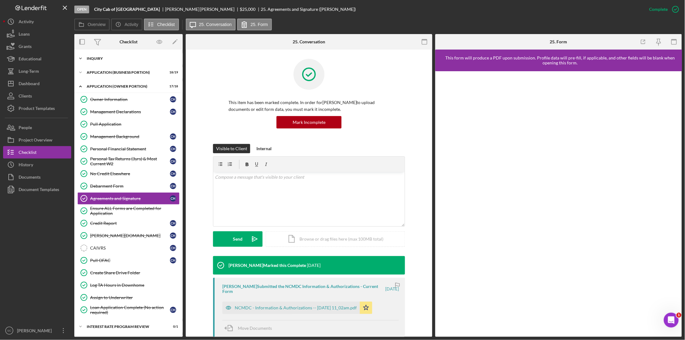 This screenshot has height=340, width=685. Describe the element at coordinates (309, 42) in the screenshot. I see `div: 25. Conversation` at that location.